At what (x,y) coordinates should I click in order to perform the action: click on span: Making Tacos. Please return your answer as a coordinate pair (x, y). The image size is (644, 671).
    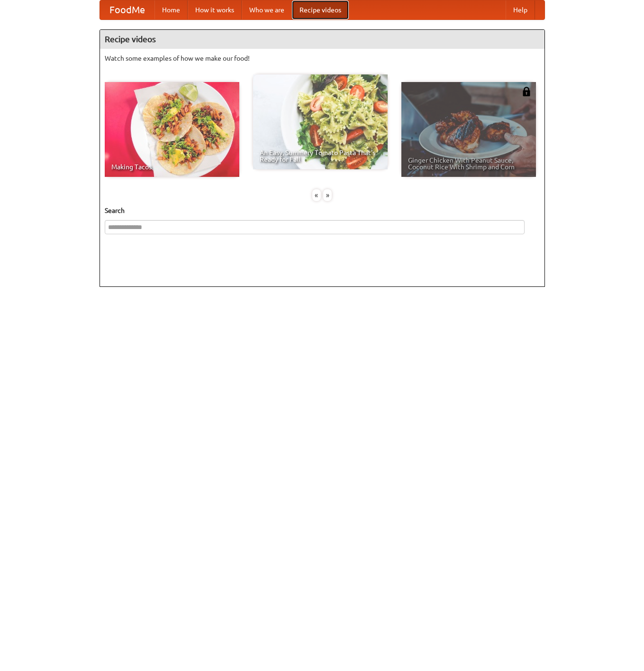
    Looking at the image, I should click on (172, 167).